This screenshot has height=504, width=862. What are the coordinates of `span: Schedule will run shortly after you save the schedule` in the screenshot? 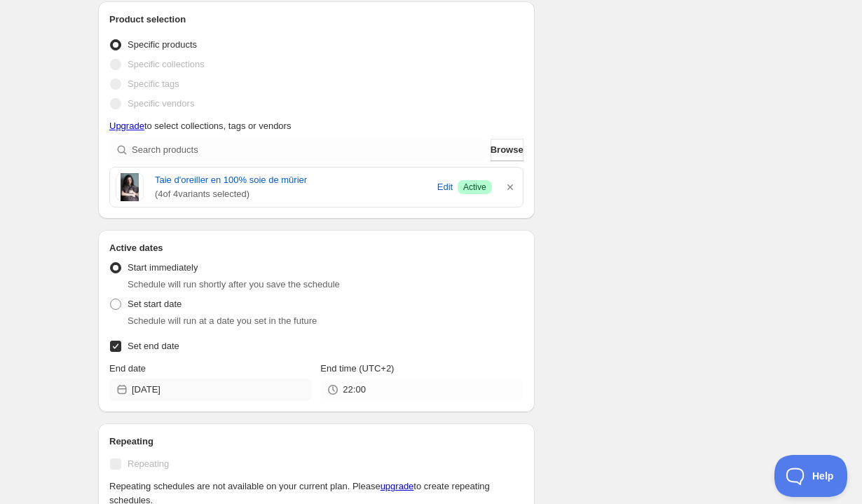 It's located at (234, 284).